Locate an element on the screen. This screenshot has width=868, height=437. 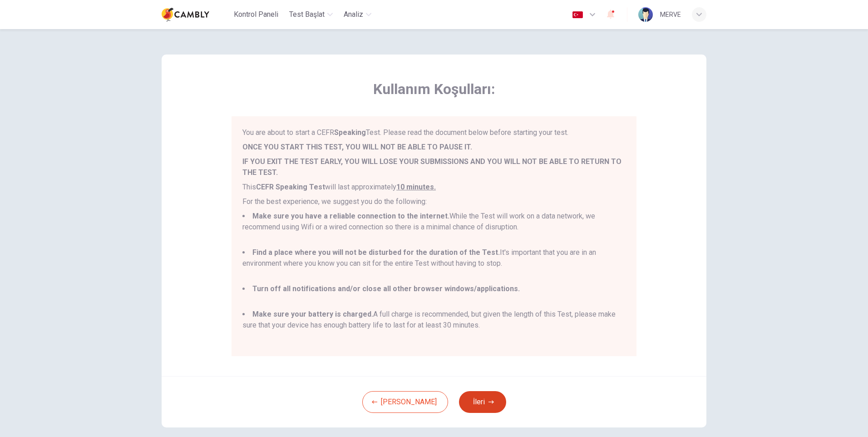
strong: Speaking is located at coordinates (350, 132).